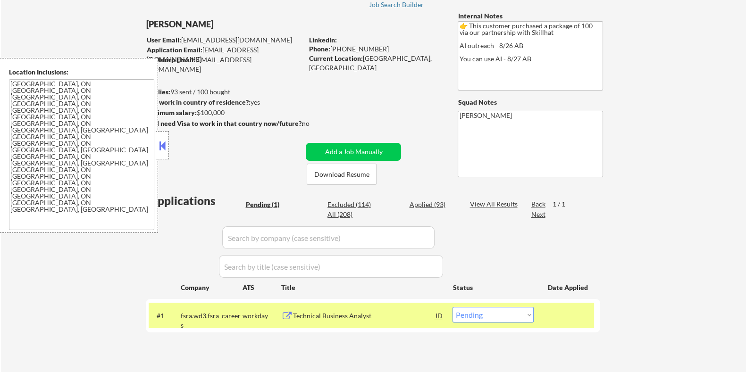 This screenshot has width=746, height=372. I want to click on strong: Phone:, so click(319, 49).